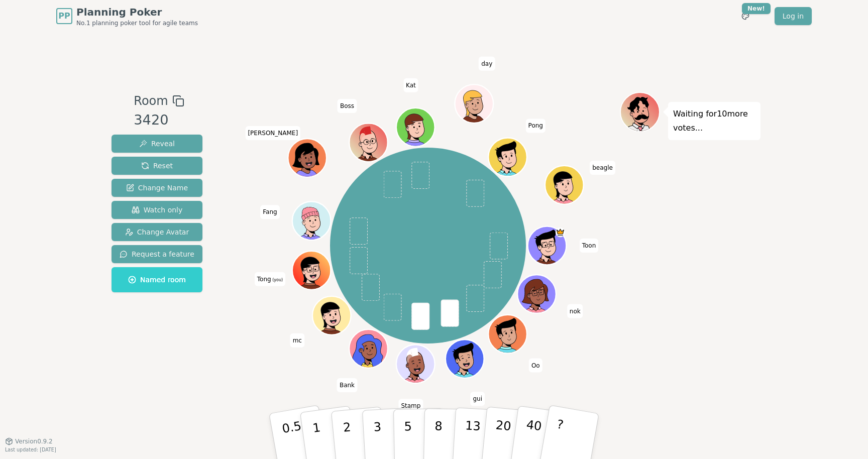  I want to click on span: Watch only, so click(157, 210).